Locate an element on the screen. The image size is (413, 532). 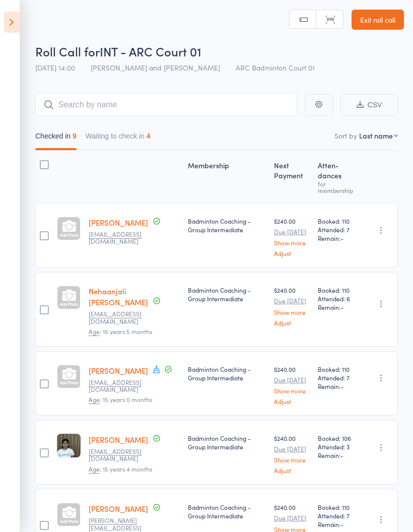
input: Search by name is located at coordinates (166, 105).